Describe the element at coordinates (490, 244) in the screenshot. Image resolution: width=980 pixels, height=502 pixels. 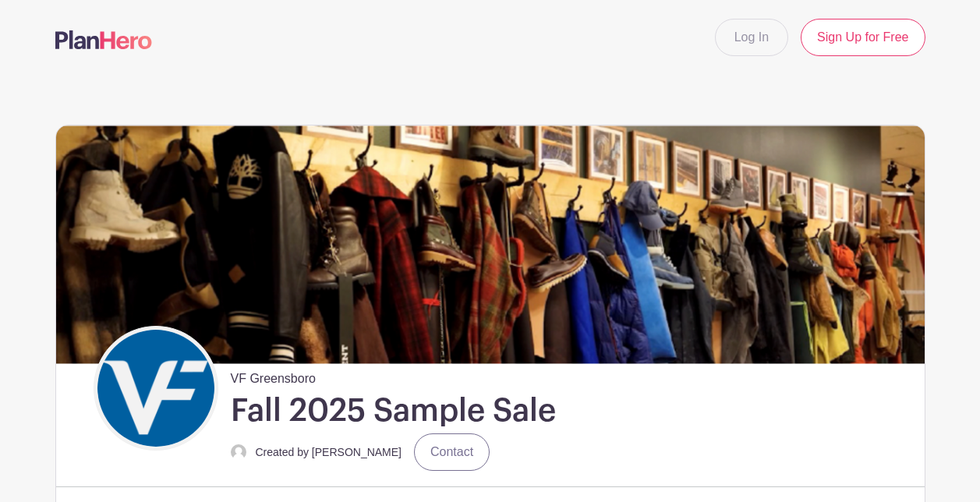
I see `img: Sample%20Sale.png` at that location.